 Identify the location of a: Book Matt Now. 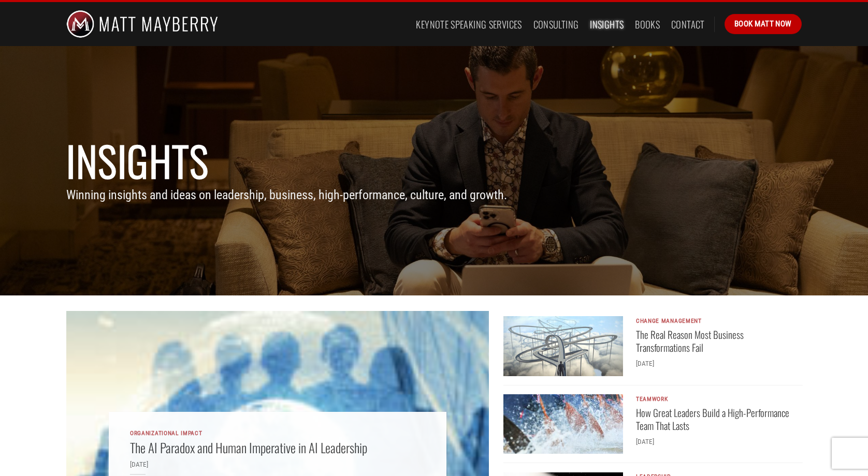
(763, 24).